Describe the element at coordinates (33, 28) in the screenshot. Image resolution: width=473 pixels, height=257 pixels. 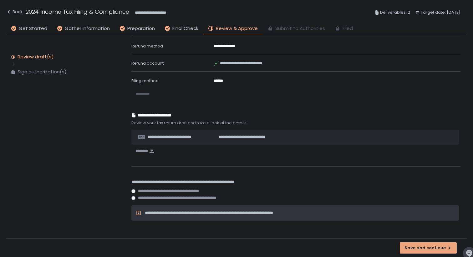
I see `span: Get Started` at that location.